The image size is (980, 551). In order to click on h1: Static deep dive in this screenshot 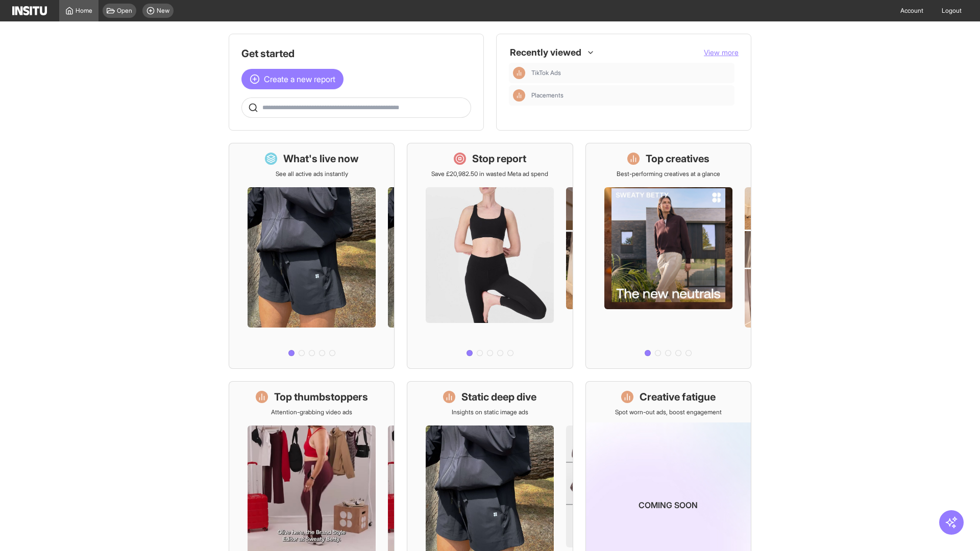, I will do `click(498, 398)`.